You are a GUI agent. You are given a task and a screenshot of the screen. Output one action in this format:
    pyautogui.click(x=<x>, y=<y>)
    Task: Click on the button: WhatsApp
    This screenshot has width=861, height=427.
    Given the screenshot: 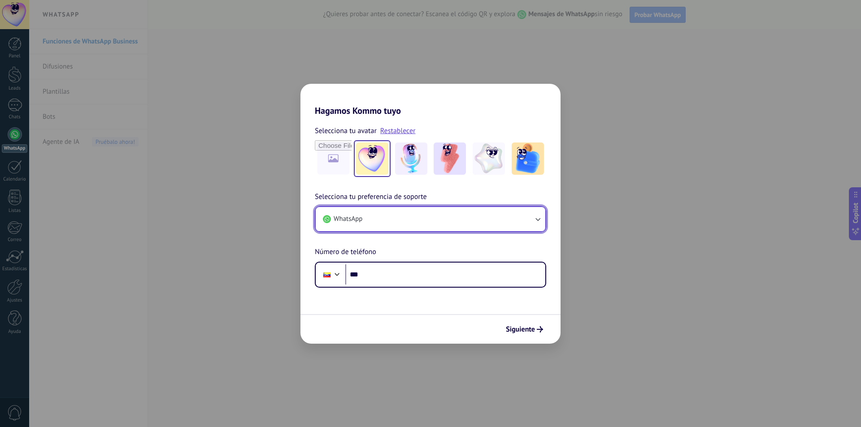 What is the action you would take?
    pyautogui.click(x=430, y=219)
    